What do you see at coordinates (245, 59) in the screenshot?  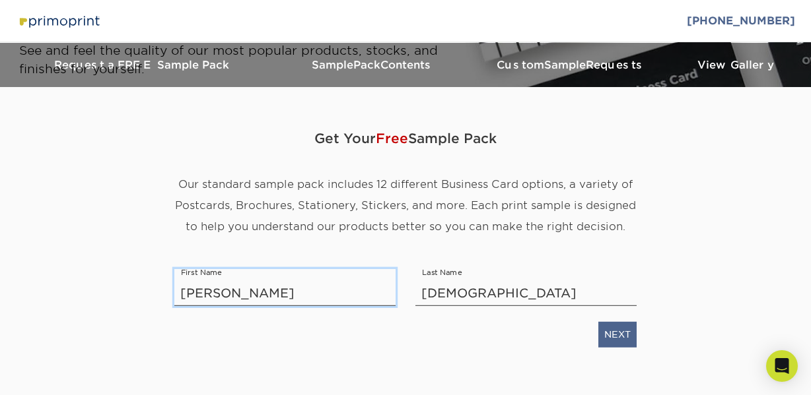 I see `p: See and feel the quality of our most popular products, stocks, and finishes for yourself.` at bounding box center [245, 59].